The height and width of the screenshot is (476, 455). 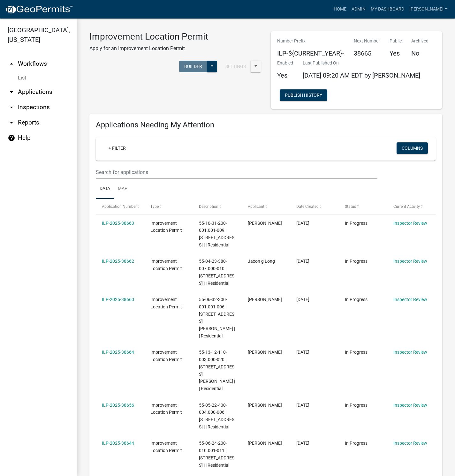 What do you see at coordinates (265, 223) in the screenshot?
I see `span: Martha malm` at bounding box center [265, 223].